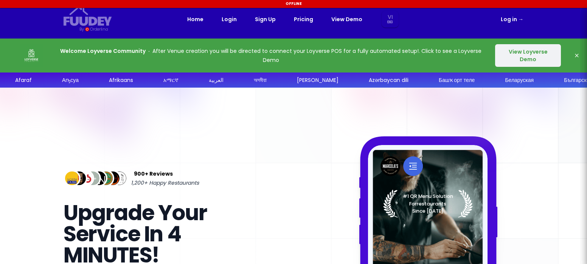  Describe the element at coordinates (347, 19) in the screenshot. I see `a: View Demo` at that location.